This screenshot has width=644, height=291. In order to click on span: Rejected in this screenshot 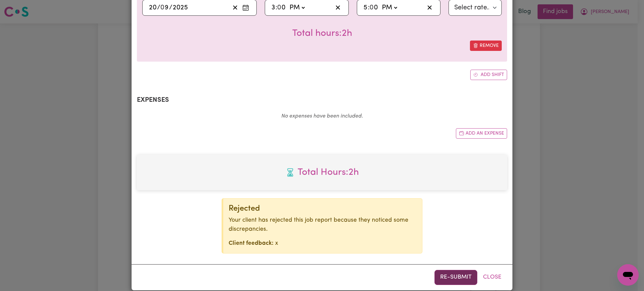, I will do `click(244, 208)`.